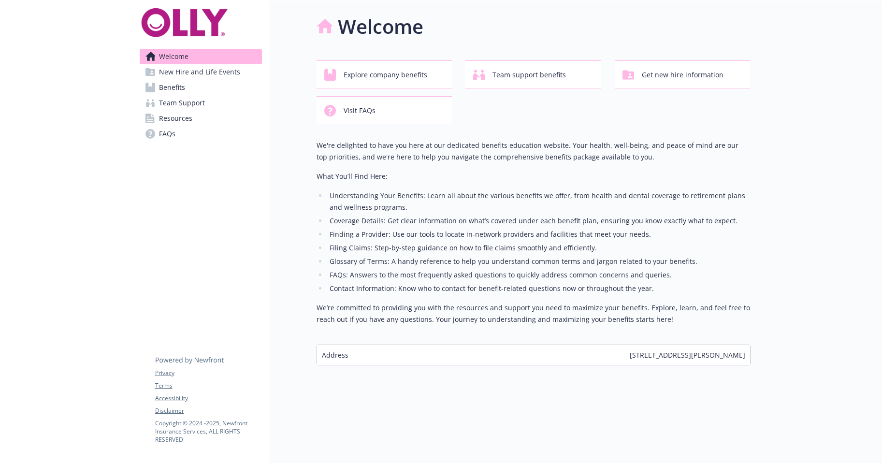 The height and width of the screenshot is (463, 882). I want to click on button: Explore company benefits, so click(384, 74).